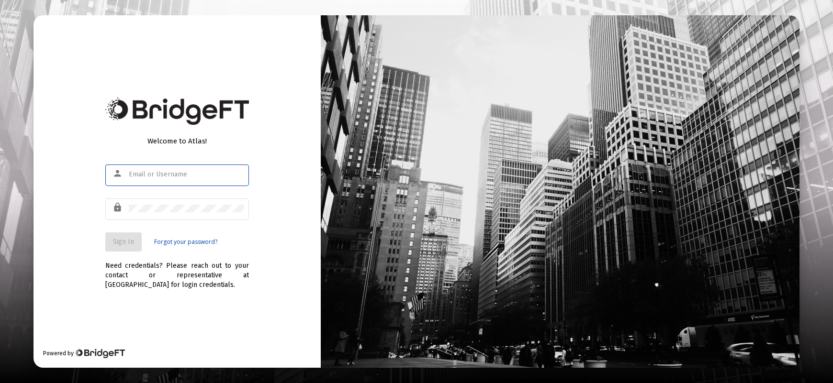 The height and width of the screenshot is (383, 833). What do you see at coordinates (186, 175) in the screenshot?
I see `input: Email or Username` at bounding box center [186, 175].